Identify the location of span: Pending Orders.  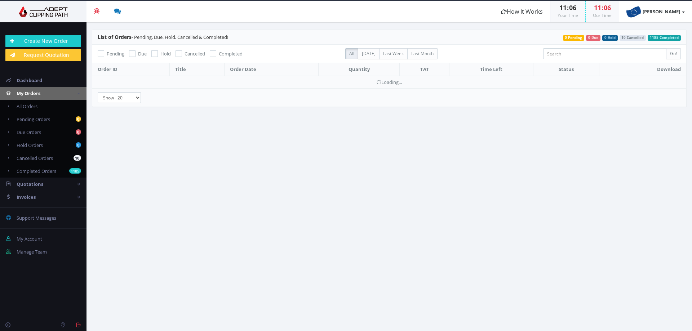
(33, 119).